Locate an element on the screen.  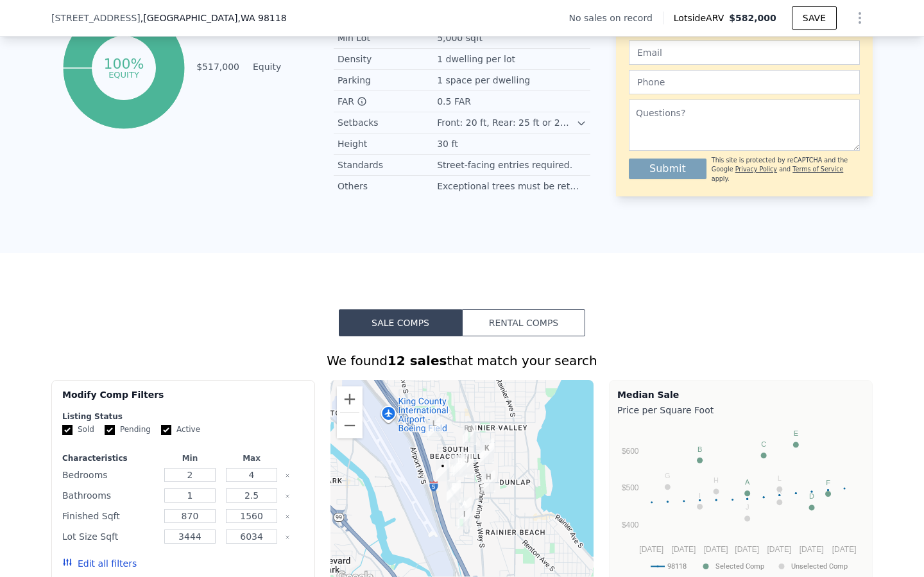
text: I is located at coordinates (699, 495).